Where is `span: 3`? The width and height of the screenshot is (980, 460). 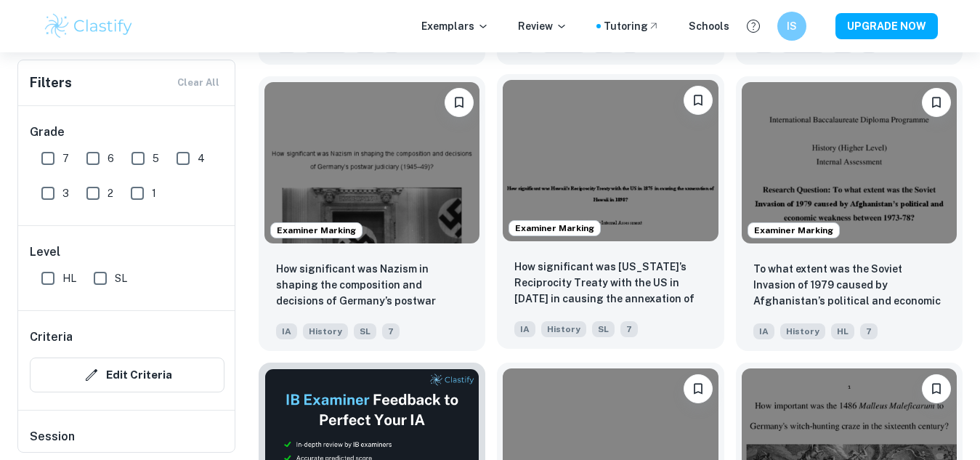
span: 3 is located at coordinates (65, 193).